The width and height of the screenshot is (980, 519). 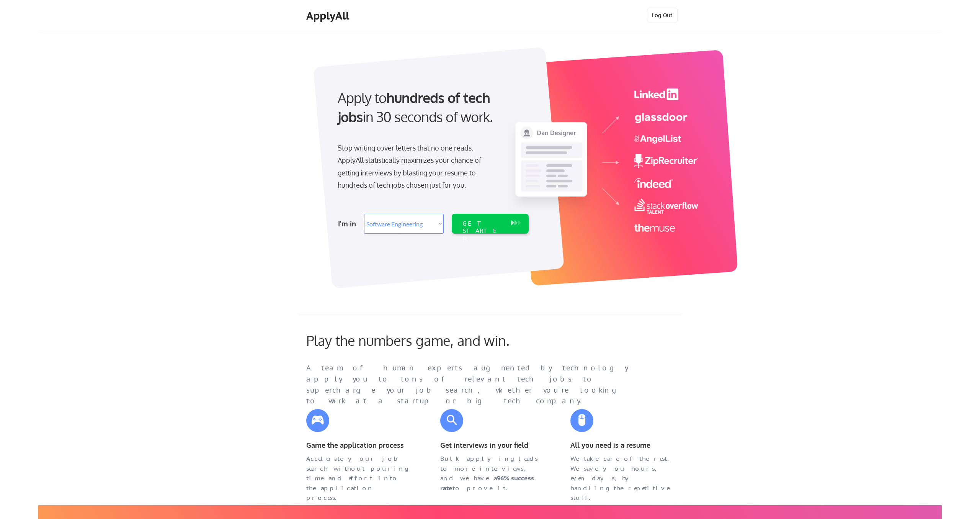 I want to click on div: A team of human experts augmented by technology apply you to tons of relevant tech jobs to superc..., so click(x=475, y=384).